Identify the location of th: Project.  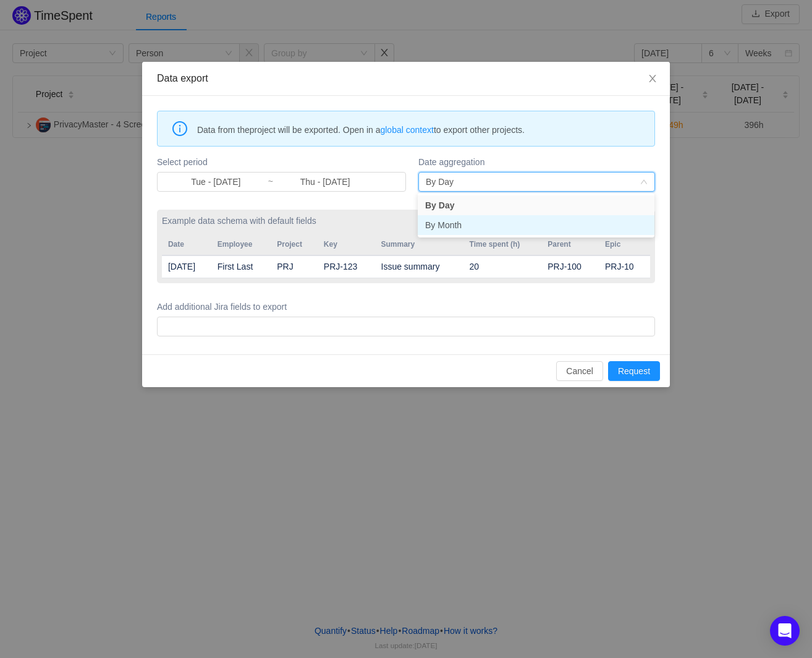
(294, 244).